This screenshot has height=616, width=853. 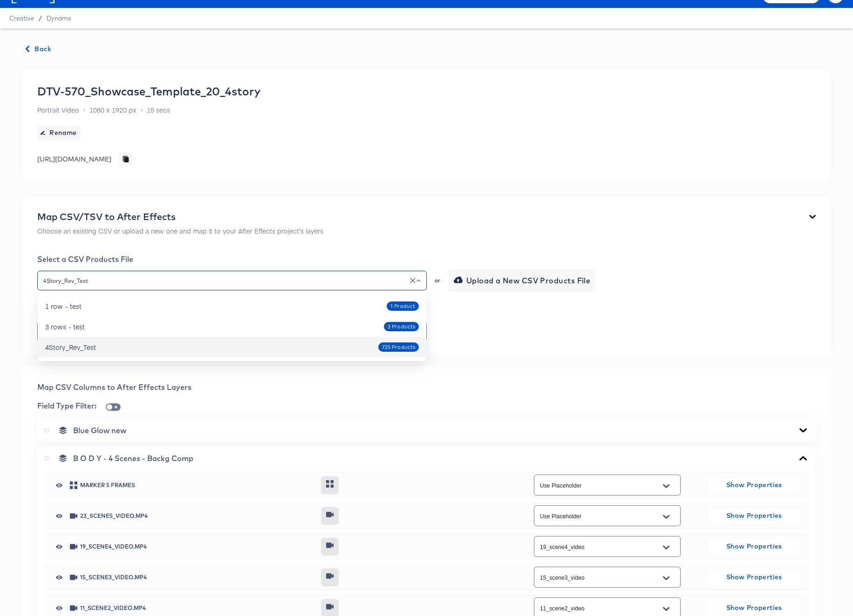 What do you see at coordinates (65, 326) in the screenshot?
I see `div: 3 rows - test` at bounding box center [65, 326].